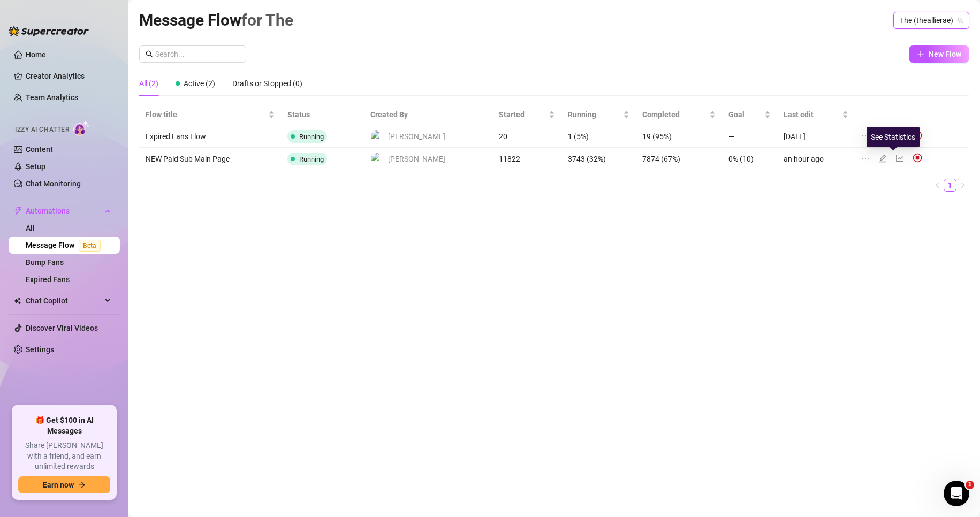  What do you see at coordinates (197, 54) in the screenshot?
I see `input: Search...` at bounding box center [197, 54].